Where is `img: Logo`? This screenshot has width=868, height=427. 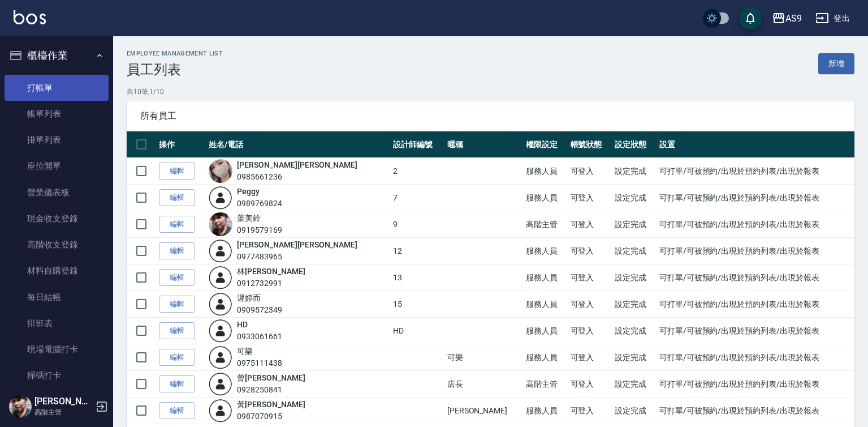 img: Logo is located at coordinates (30, 17).